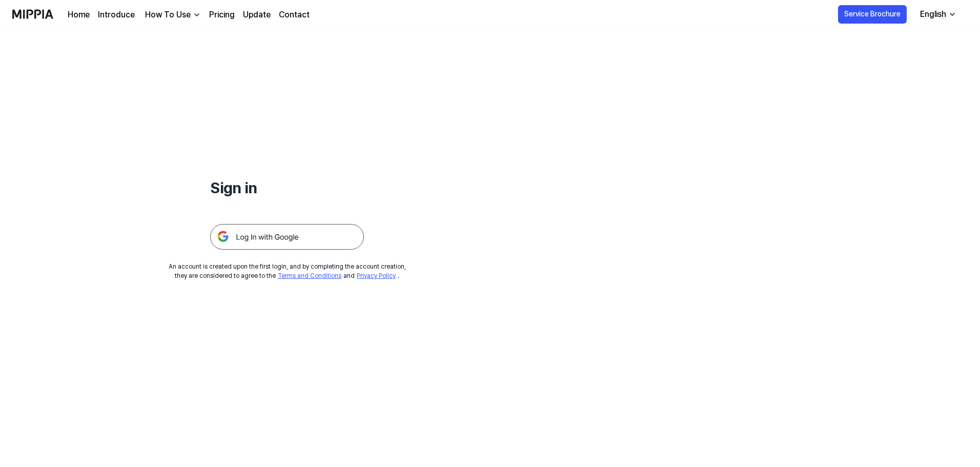 The height and width of the screenshot is (467, 980). I want to click on img: 구글 로그인 버튼, so click(287, 237).